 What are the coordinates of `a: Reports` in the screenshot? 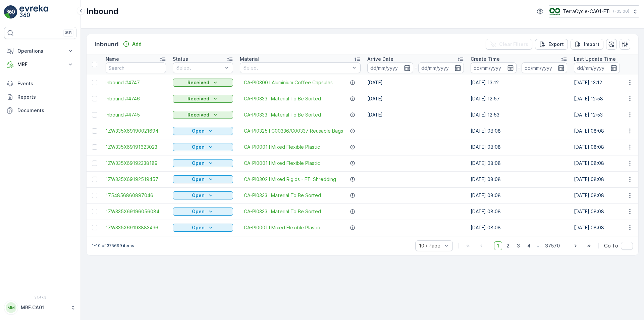 It's located at (40, 97).